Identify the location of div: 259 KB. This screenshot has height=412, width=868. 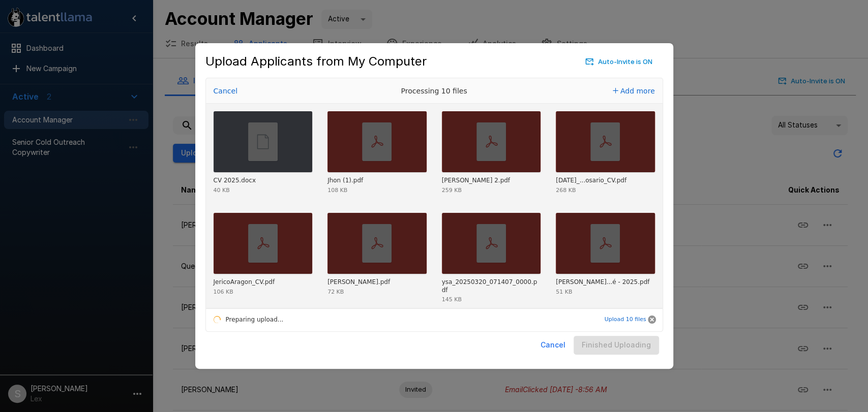
(451, 190).